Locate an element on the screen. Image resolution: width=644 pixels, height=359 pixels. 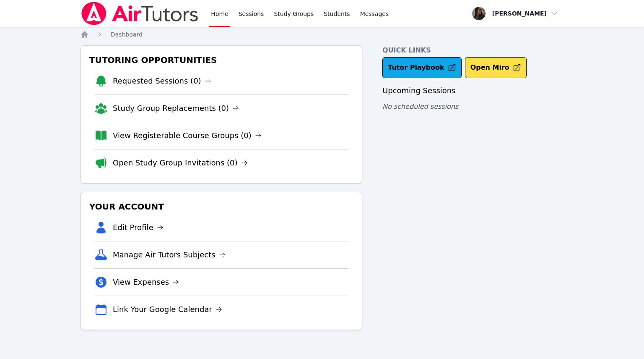
span: Messages is located at coordinates (374, 14).